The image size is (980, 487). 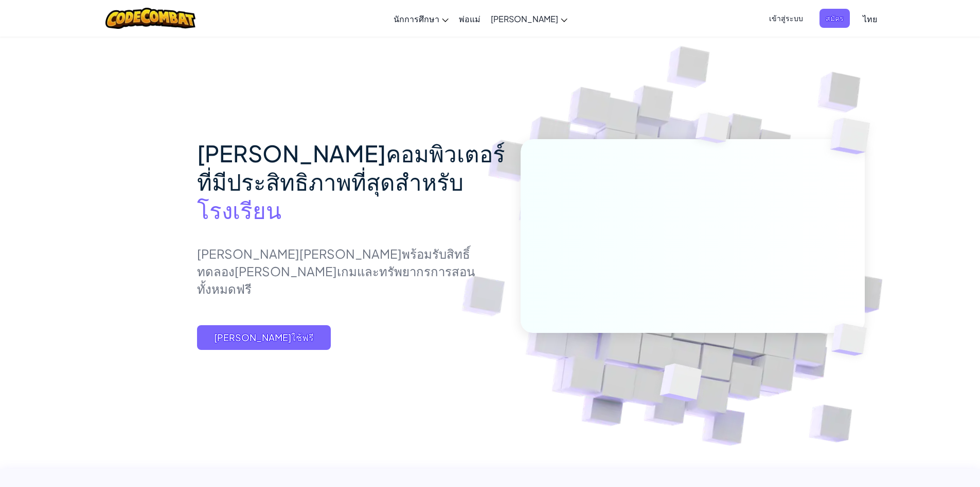 What do you see at coordinates (421, 19) in the screenshot?
I see `a: นักการศึกษา` at bounding box center [421, 19].